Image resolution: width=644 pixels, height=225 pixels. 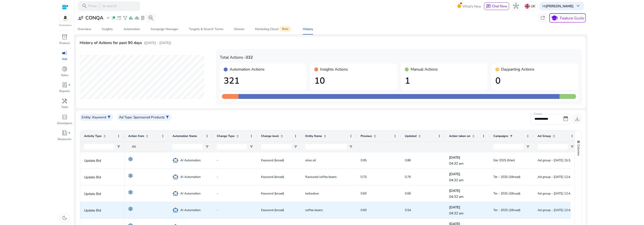 I want to click on span: What's New, so click(x=472, y=6).